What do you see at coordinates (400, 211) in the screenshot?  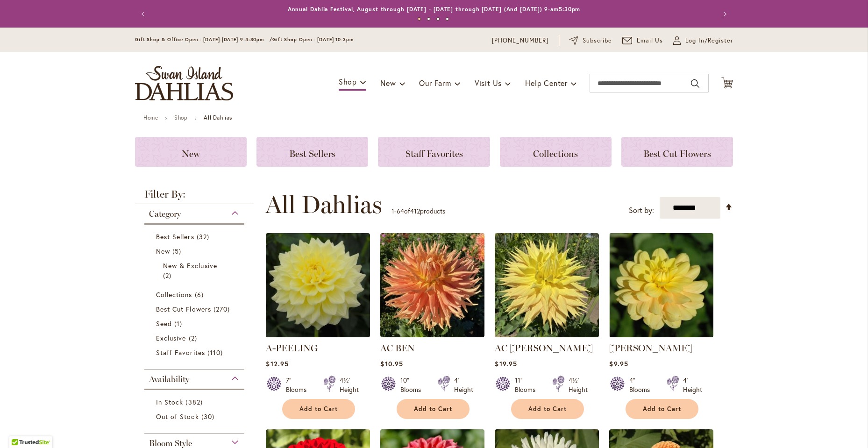 I see `span: 64` at bounding box center [400, 211].